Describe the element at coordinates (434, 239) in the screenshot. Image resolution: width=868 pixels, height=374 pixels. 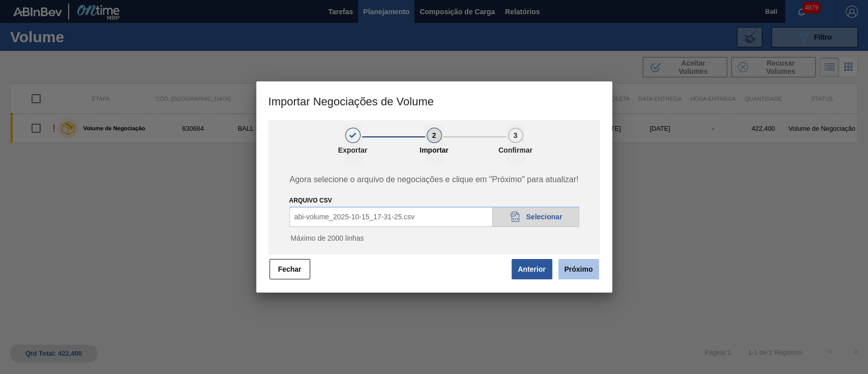
I see `p: Máximo de 2000 linhas` at that location.